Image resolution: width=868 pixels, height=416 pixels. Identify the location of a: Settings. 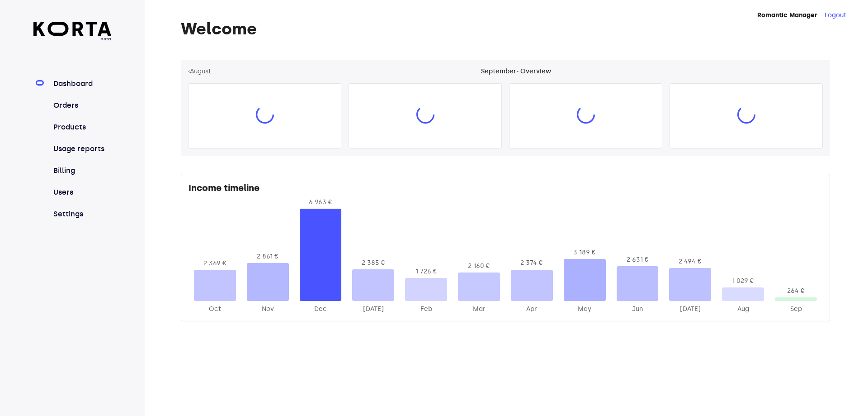
(81, 214).